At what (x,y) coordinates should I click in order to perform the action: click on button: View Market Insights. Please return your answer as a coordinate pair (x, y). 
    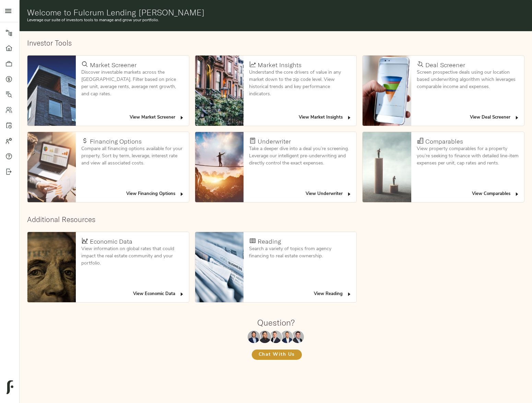
    Looking at the image, I should click on (325, 118).